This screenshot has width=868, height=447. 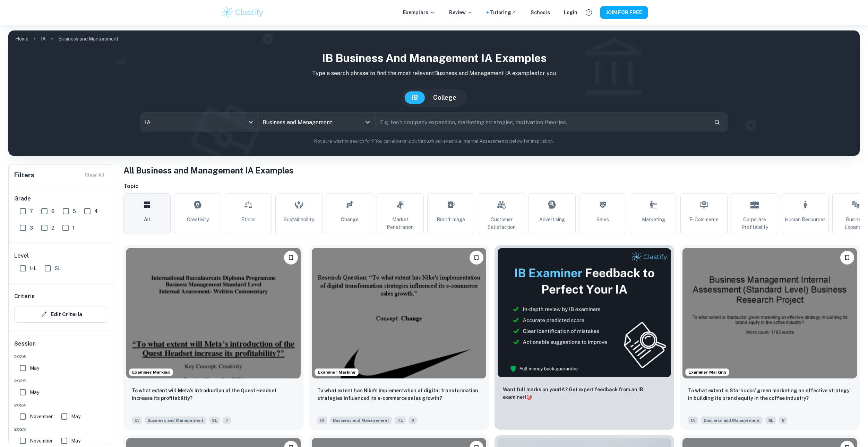 I want to click on span: 4, so click(x=96, y=211).